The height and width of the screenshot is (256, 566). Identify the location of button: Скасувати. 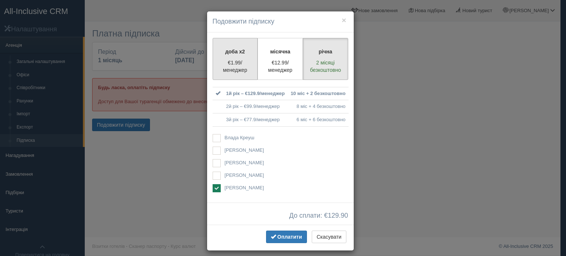
(329, 237).